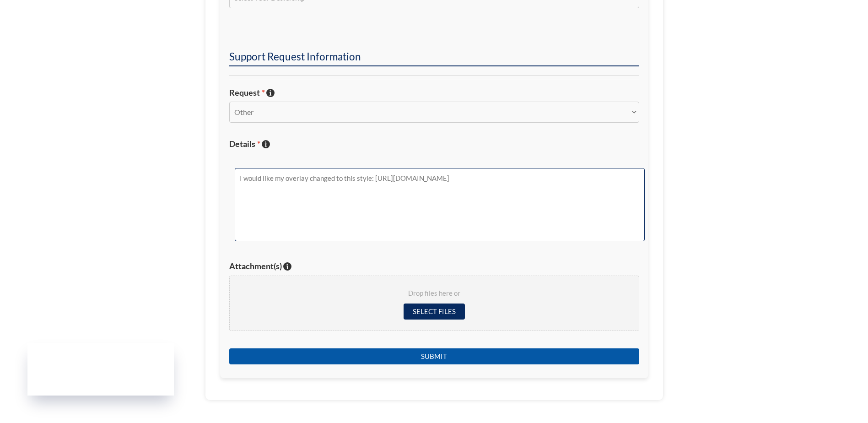  I want to click on span: Request, so click(247, 92).